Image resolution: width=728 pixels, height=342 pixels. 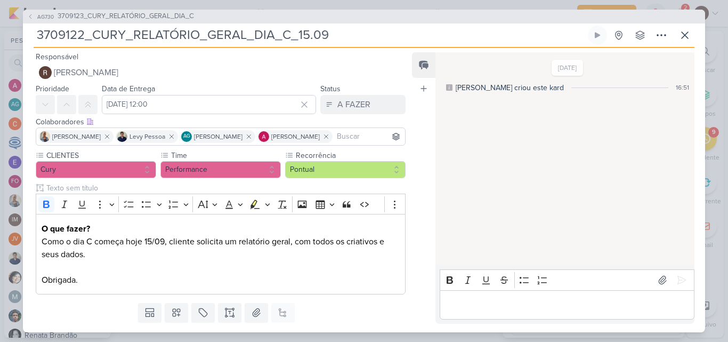 What do you see at coordinates (52, 89) in the screenshot?
I see `label: Prioridade` at bounding box center [52, 89].